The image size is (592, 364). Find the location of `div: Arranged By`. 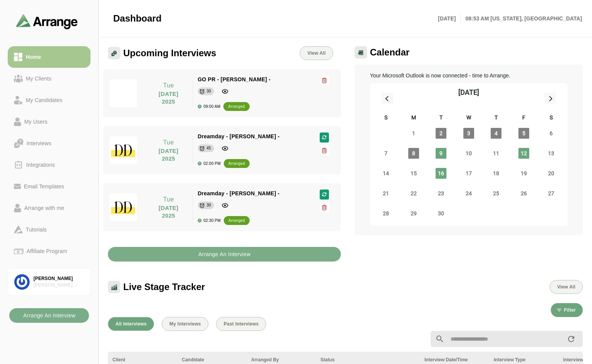

div: Arranged By is located at coordinates (281, 360).